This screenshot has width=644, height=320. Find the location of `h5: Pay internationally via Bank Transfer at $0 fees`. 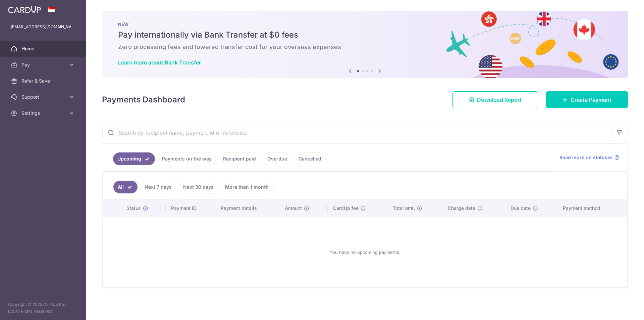

h5: Pay internationally via Bank Transfer at $0 fees is located at coordinates (365, 35).